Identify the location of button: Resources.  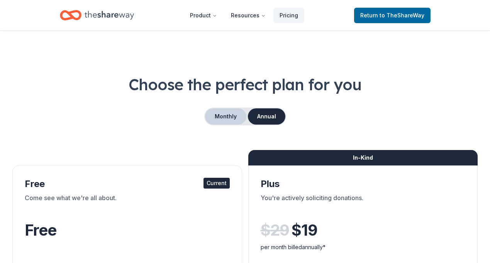
(248, 15).